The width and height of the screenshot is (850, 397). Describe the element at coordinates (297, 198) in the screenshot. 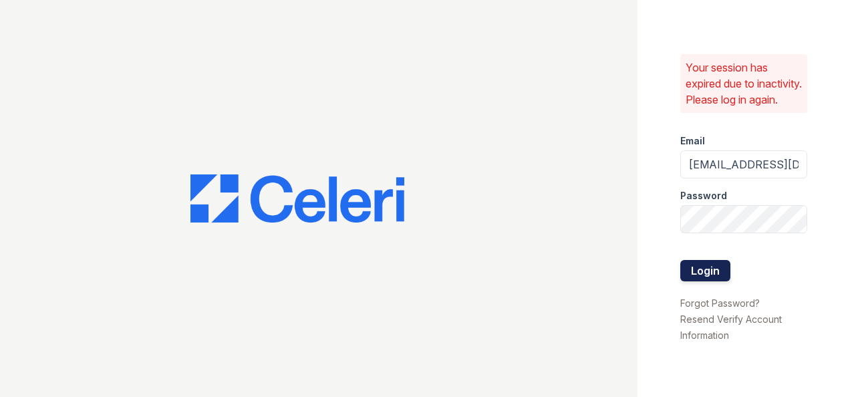

I see `img: CE_Logo_Blue-a8612792a0a2168367f1c8372b55b34899dd931a85d93a1a3d3e32e68fde9ad4.png` at that location.